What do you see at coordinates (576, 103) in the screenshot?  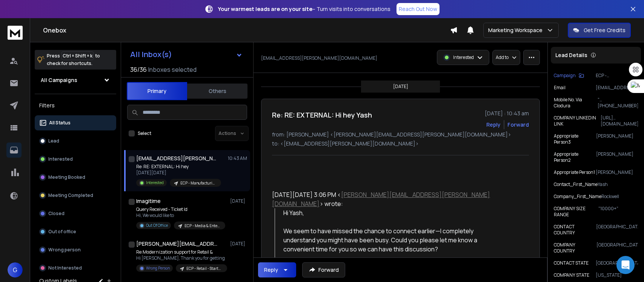 I see `p: Mobile No. Via Clodura` at bounding box center [576, 103].